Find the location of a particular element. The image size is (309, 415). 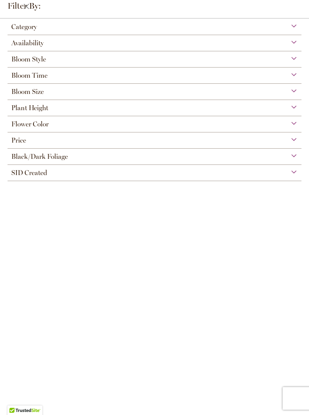

span: Bloom Time is located at coordinates (29, 75).